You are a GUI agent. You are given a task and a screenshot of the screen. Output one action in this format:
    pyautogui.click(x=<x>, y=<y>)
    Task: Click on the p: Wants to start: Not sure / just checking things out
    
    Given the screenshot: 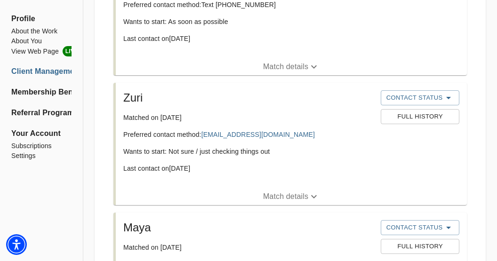 What is the action you would take?
    pyautogui.click(x=248, y=152)
    